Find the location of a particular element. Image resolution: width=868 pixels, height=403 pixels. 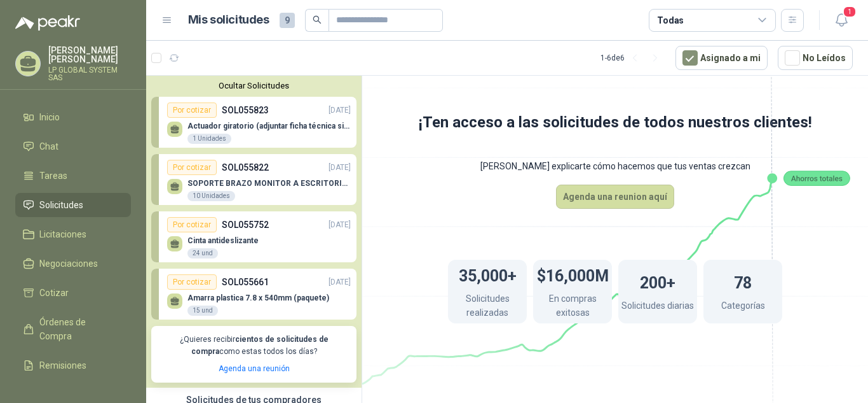

span: Licitaciones is located at coordinates (63, 234).